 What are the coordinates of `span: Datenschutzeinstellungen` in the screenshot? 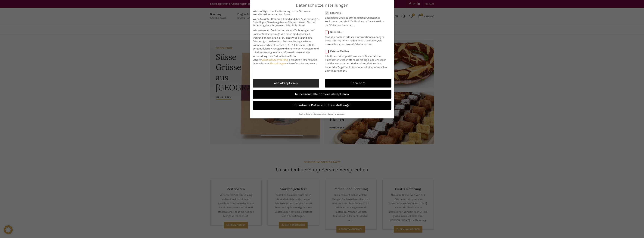 It's located at (322, 5).